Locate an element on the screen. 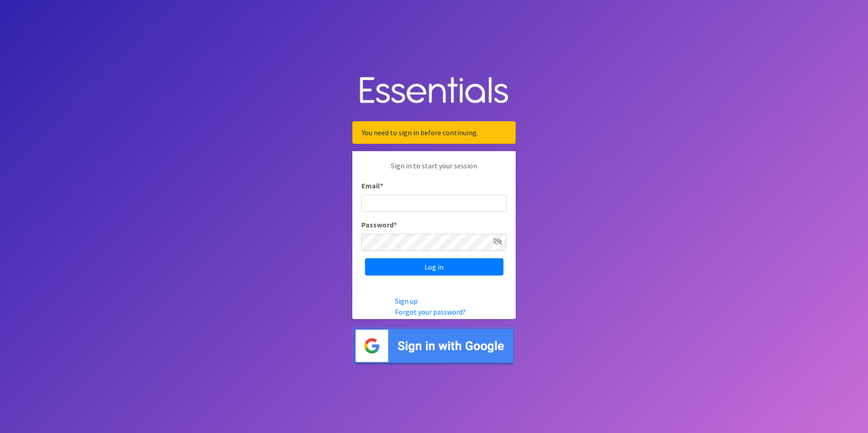 The width and height of the screenshot is (868, 433). label: Email is located at coordinates (372, 186).